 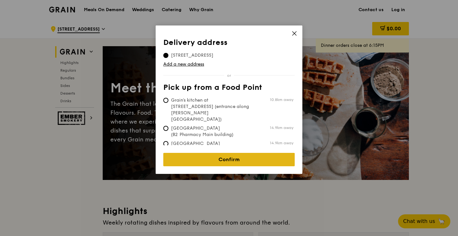 What do you see at coordinates (229, 44) in the screenshot?
I see `th: Delivery address` at bounding box center [229, 44].